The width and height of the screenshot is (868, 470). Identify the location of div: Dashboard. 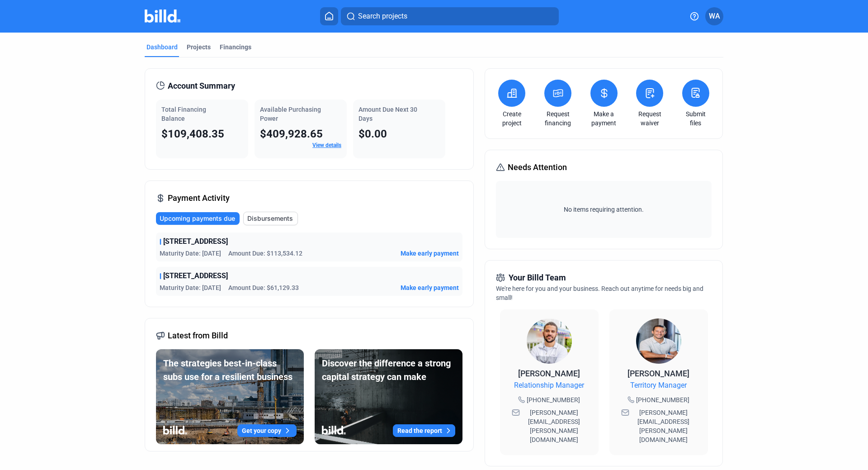
(162, 47).